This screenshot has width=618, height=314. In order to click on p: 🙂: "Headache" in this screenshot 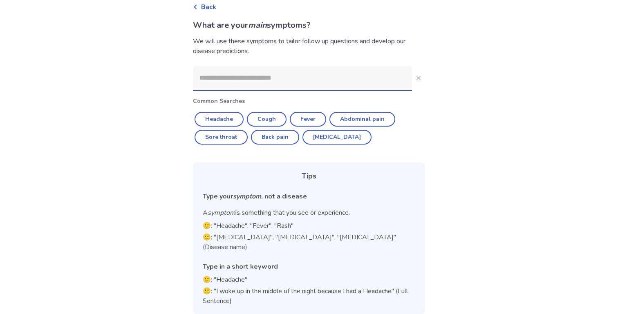, I will do `click(309, 280)`.